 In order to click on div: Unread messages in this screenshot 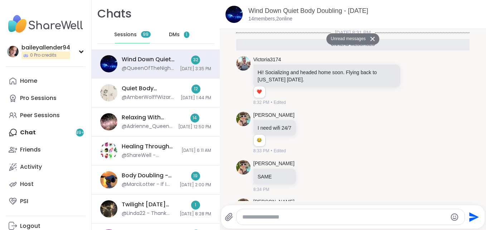, I will do `click(353, 45)`.